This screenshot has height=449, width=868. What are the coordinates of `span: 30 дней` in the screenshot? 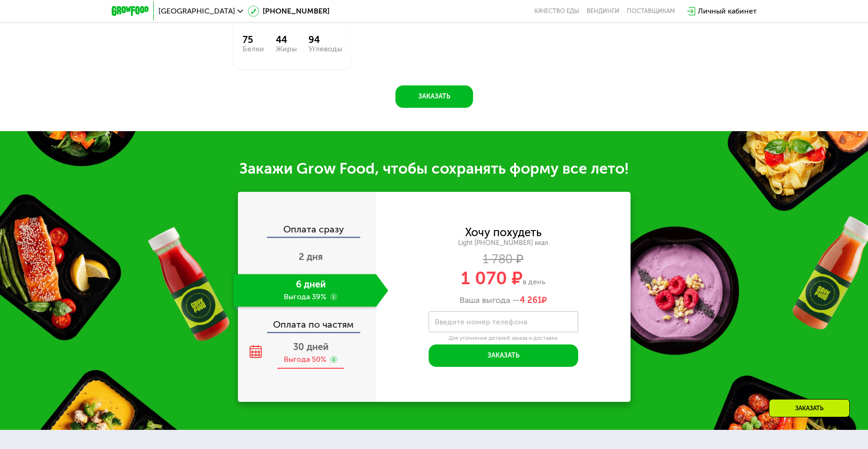 It's located at (311, 347).